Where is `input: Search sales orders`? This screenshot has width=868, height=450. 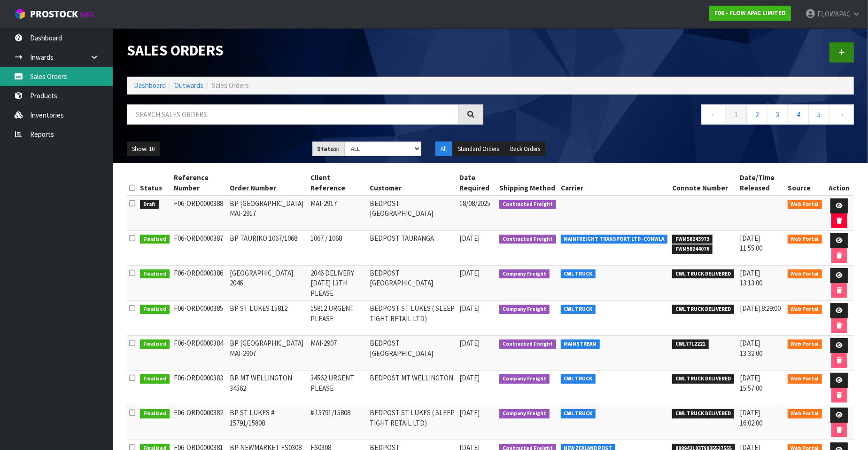 input: Search sales orders is located at coordinates (293, 114).